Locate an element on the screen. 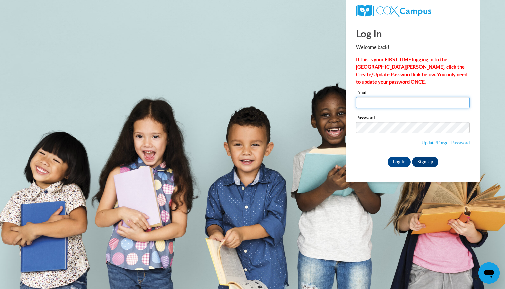  label: Password is located at coordinates (413, 119).